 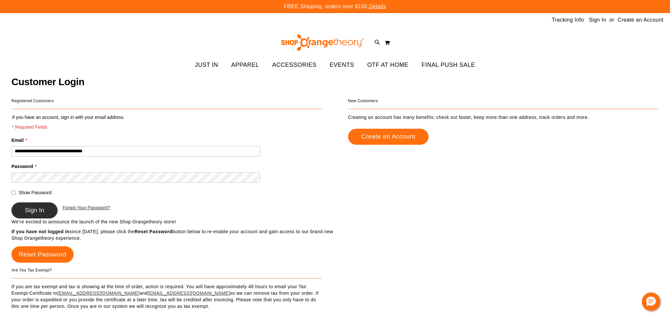 What do you see at coordinates (48, 81) in the screenshot?
I see `span: Customer Login` at bounding box center [48, 81].